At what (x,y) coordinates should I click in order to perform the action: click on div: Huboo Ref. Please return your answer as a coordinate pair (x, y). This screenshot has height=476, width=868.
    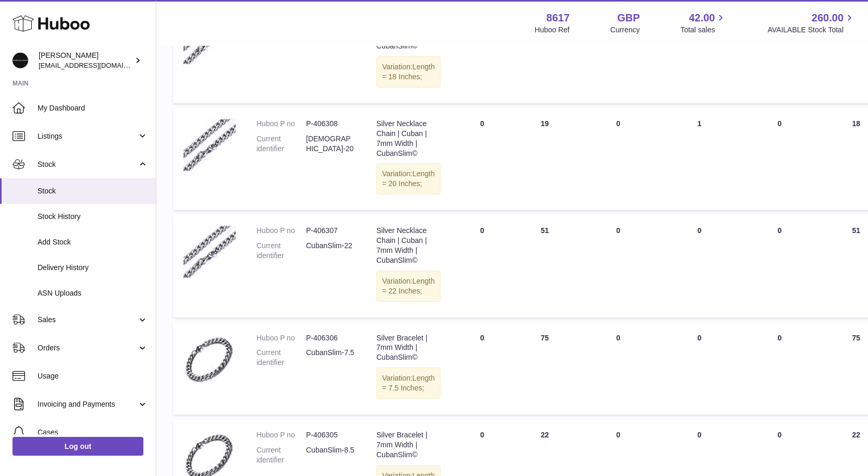
    Looking at the image, I should click on (553, 30).